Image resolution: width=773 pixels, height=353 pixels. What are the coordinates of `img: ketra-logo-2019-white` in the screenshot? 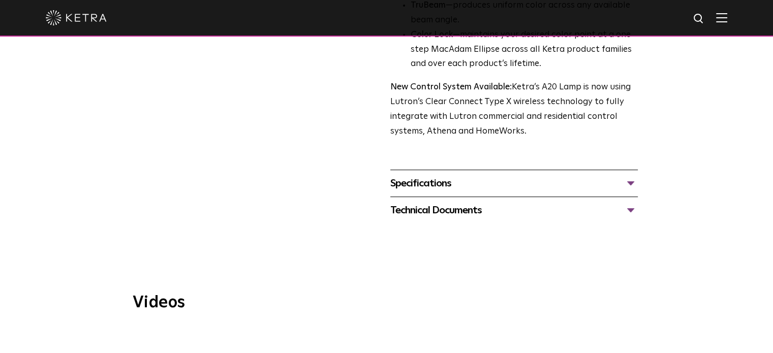 It's located at (76, 18).